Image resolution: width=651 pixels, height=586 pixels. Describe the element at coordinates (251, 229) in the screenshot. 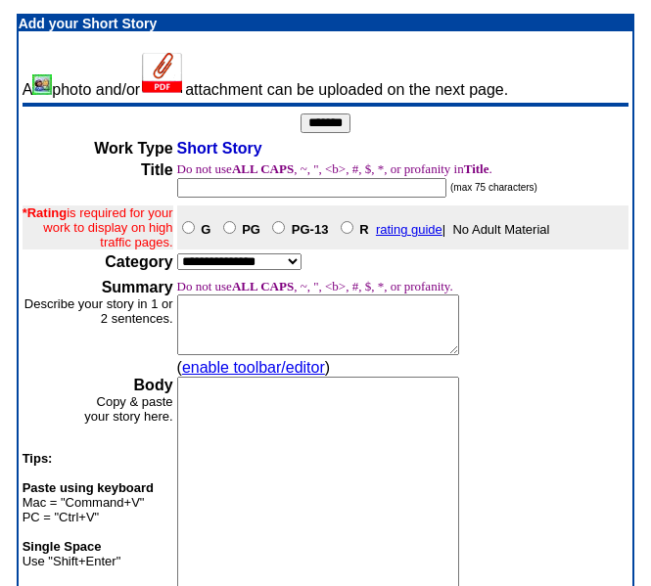

I see `b: PG` at that location.